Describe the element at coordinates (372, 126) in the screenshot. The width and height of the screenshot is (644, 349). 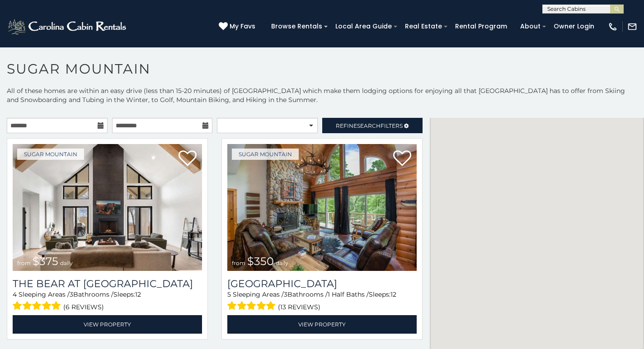
I see `a: RefineSearchFilters` at that location.